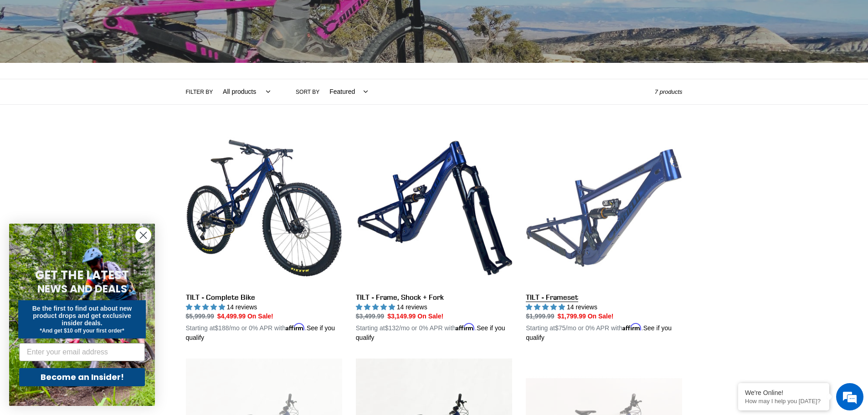 Image resolution: width=868 pixels, height=415 pixels. Describe the element at coordinates (82, 288) in the screenshot. I see `span: NEWS AND DEALS` at that location.